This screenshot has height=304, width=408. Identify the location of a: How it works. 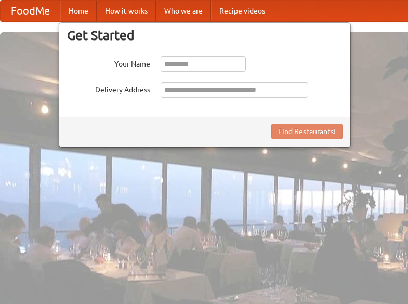
(126, 11).